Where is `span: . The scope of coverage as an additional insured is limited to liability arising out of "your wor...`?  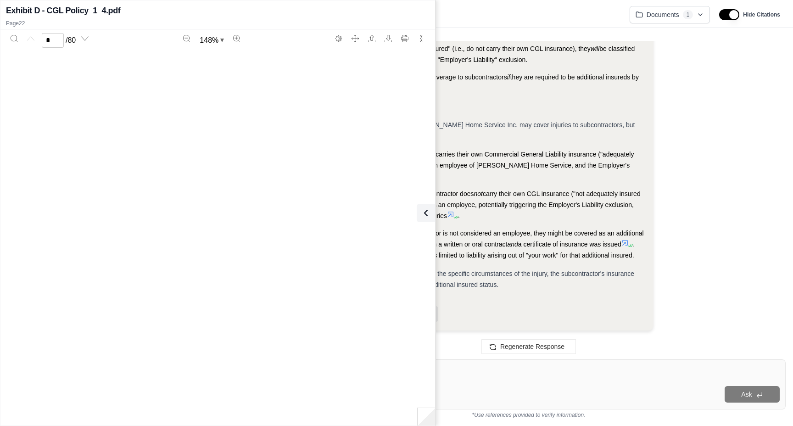 span: . The scope of coverage as an additional insured is limited to liability arising out of "your wor... is located at coordinates (465, 250).